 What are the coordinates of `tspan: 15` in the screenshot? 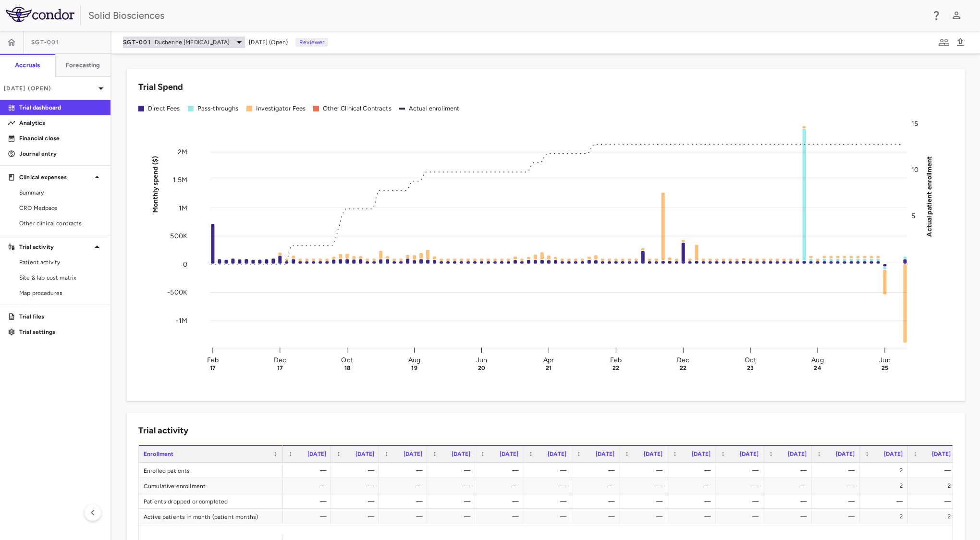 It's located at (915, 124).